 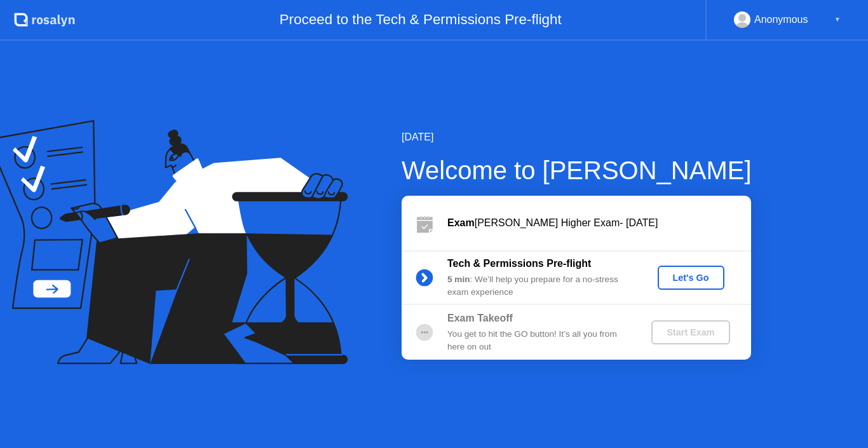 I want to click on b: Exam, so click(x=461, y=222).